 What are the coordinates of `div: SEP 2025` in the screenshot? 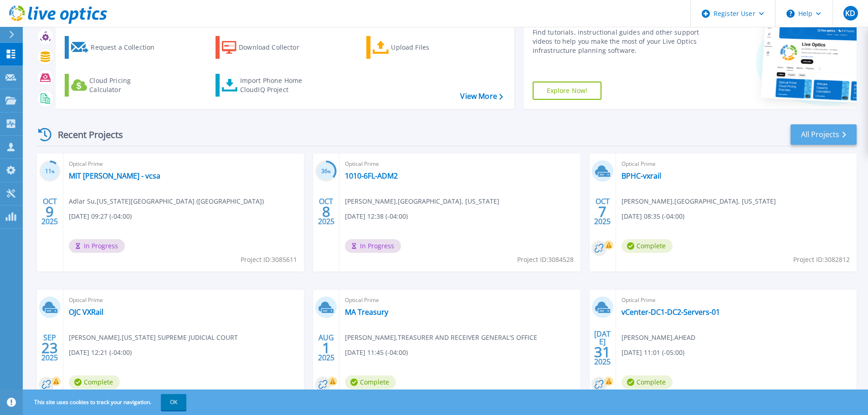 It's located at (50, 348).